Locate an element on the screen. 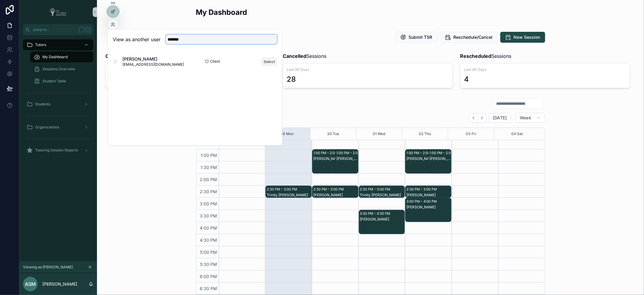 Image resolution: width=644 pixels, height=295 pixels. strong: Rescheduled is located at coordinates (475, 56).